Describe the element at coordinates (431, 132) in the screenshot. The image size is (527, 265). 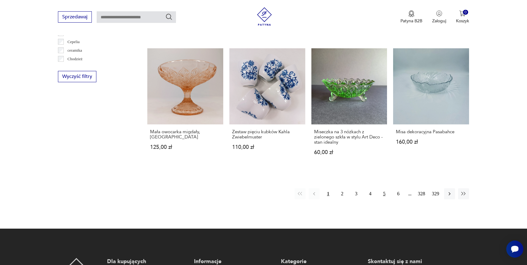
I see `h3: Misa dekoracyjna Pasabahce` at that location.